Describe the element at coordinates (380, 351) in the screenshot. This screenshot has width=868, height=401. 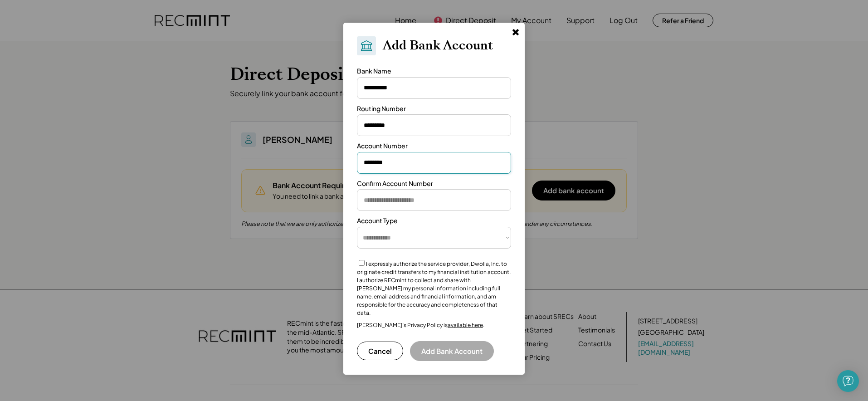
I see `button: Cancel` at that location.